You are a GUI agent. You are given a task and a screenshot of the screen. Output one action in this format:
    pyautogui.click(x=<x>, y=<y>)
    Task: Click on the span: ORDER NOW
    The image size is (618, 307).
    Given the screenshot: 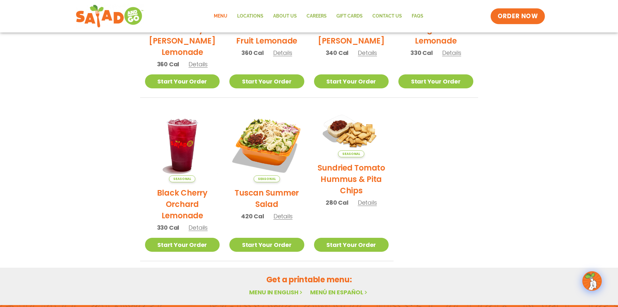 What is the action you would take?
    pyautogui.click(x=518, y=16)
    